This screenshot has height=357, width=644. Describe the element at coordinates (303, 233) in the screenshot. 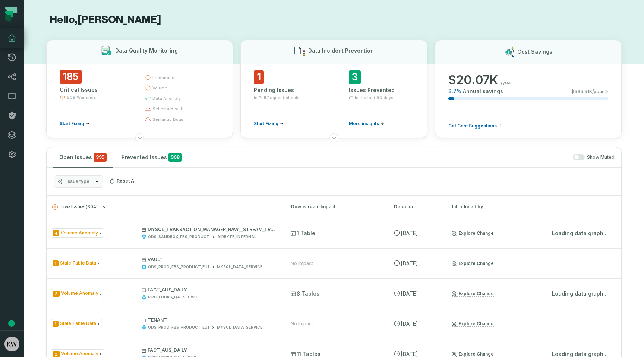

I see `span: 1 Table` at that location.